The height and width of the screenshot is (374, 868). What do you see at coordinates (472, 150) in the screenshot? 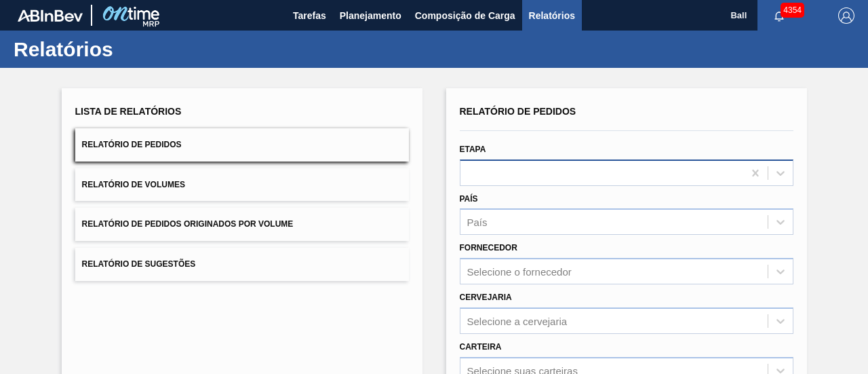
I see `label: Etapa` at bounding box center [472, 150].